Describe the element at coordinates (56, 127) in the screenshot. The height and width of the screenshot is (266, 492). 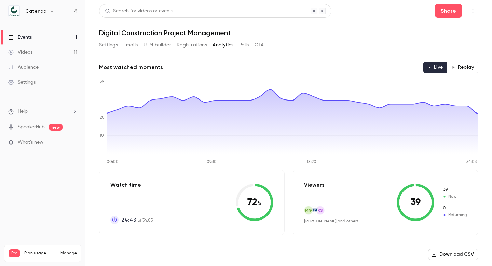
I see `span: new` at that location.